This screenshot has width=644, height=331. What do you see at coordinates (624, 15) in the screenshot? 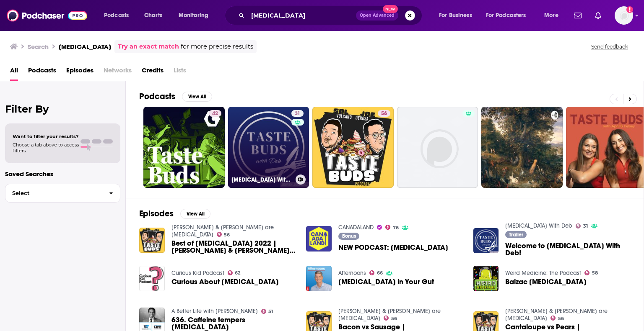
I see `img: User Profile` at bounding box center [624, 15].